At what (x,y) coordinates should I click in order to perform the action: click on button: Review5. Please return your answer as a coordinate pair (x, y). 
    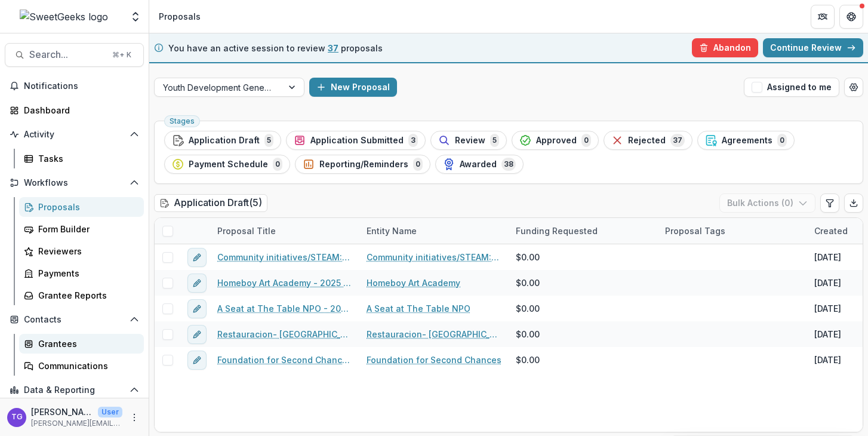
    Looking at the image, I should click on (468, 141).